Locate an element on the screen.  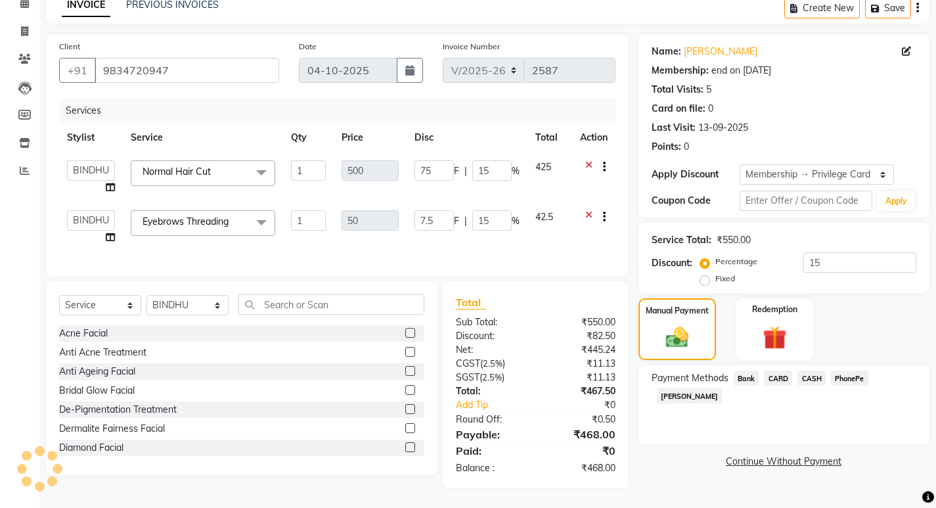
th: Qty is located at coordinates (308, 137).